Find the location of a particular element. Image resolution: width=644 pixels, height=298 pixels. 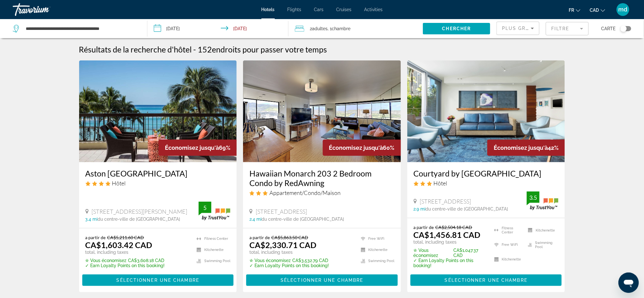

span: Chercher is located at coordinates (457, 29).